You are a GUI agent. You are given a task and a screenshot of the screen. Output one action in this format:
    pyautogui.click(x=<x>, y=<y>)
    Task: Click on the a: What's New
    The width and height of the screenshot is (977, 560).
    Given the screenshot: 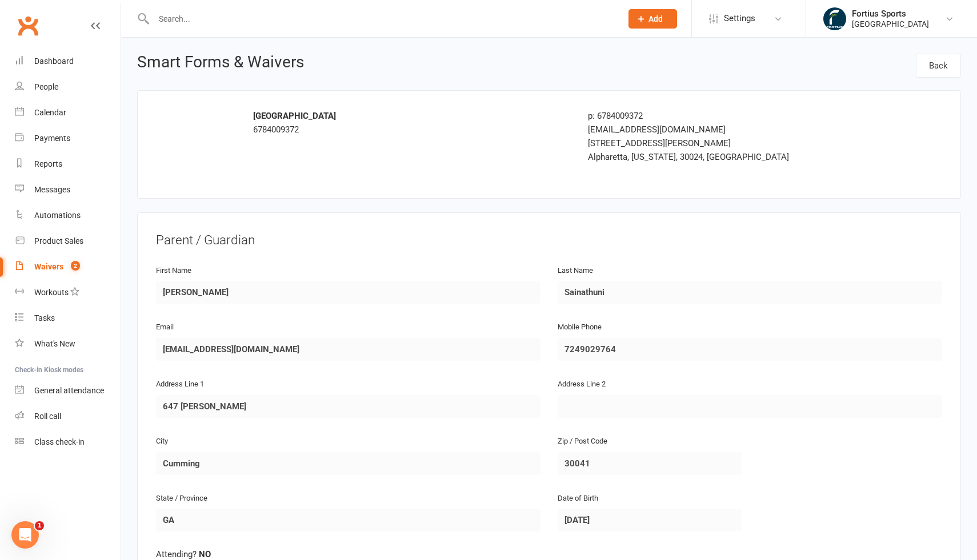 What is the action you would take?
    pyautogui.click(x=67, y=343)
    